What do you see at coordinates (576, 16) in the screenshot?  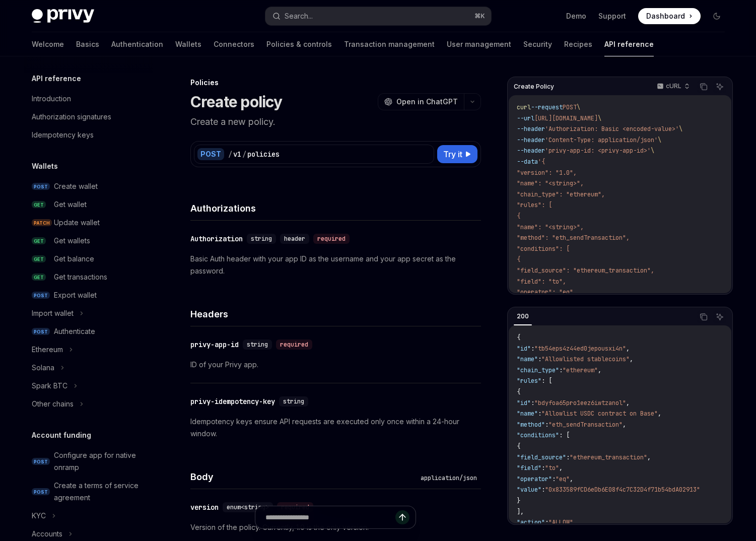 I see `a: Demo` at bounding box center [576, 16].